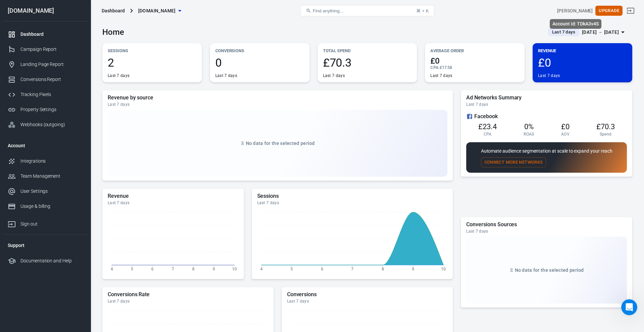  I want to click on h5: Revenue by source, so click(278, 98).